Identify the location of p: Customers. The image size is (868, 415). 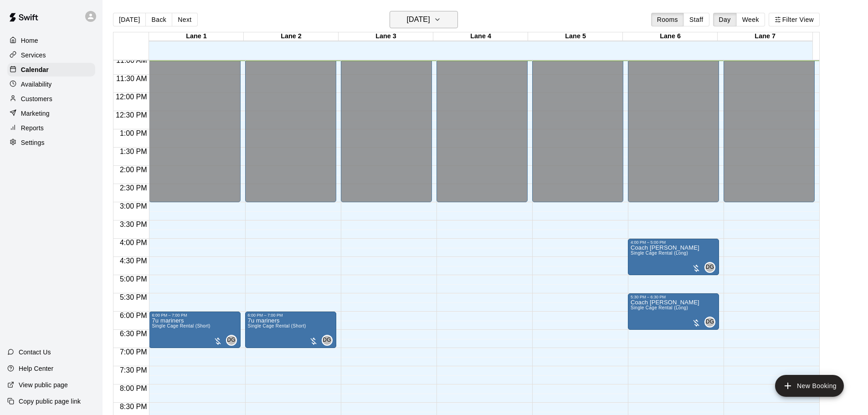
(37, 99).